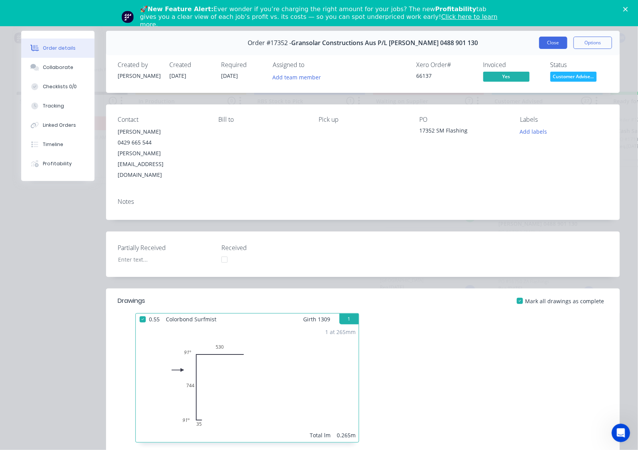 This screenshot has height=450, width=638. I want to click on div: Close, so click(627, 9).